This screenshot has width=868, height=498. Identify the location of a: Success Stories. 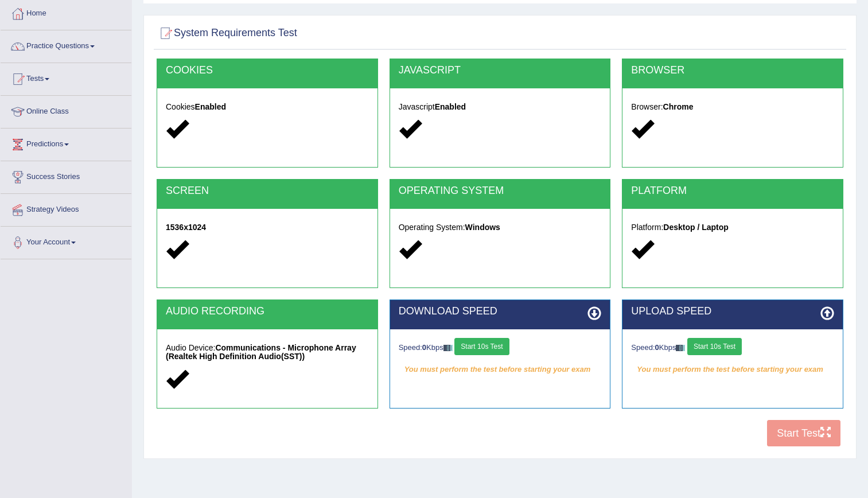
(66, 175).